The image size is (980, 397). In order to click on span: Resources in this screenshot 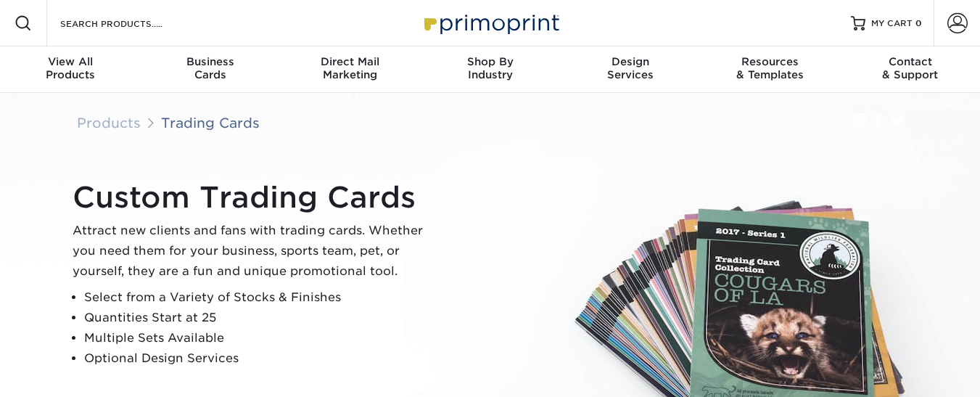, I will do `click(770, 62)`.